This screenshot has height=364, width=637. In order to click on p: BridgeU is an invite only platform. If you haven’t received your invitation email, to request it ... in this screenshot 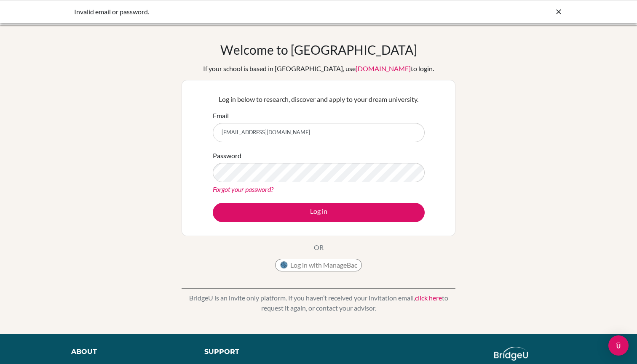, I will do `click(318, 303)`.